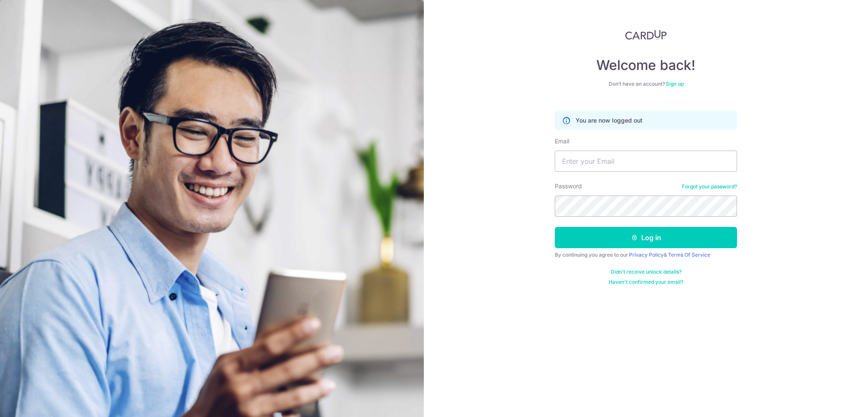 This screenshot has height=417, width=868. Describe the element at coordinates (646, 238) in the screenshot. I see `button: Log in` at that location.